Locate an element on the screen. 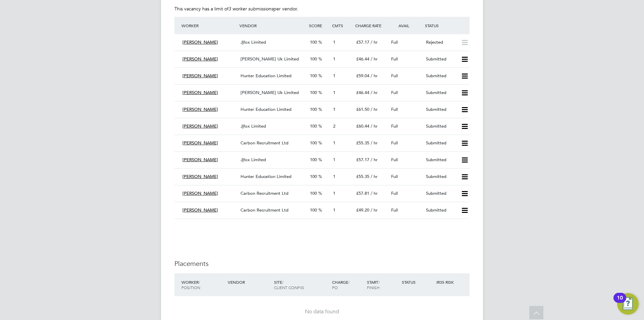 This screenshot has width=644, height=320. p: This vacancy has a limit of per vendor. is located at coordinates (322, 9).